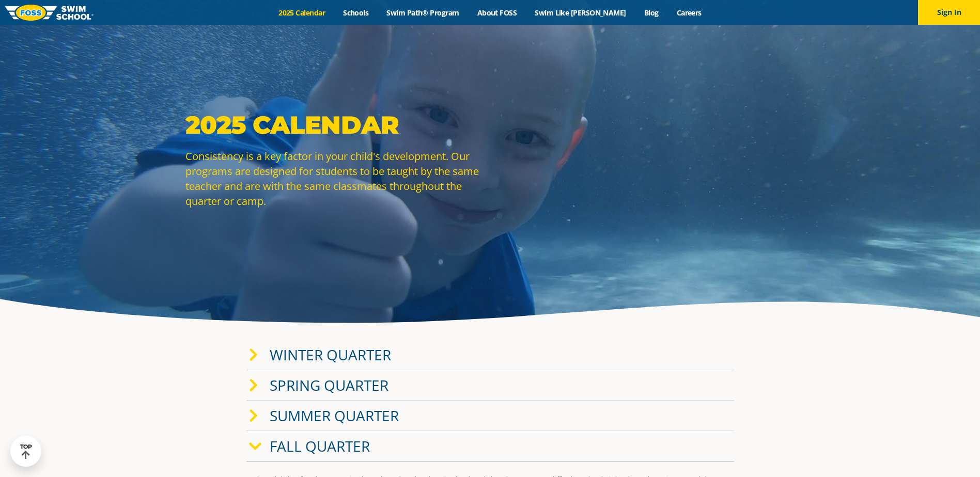 This screenshot has width=980, height=477. What do you see at coordinates (292, 125) in the screenshot?
I see `strong: 2025 Calendar` at bounding box center [292, 125].